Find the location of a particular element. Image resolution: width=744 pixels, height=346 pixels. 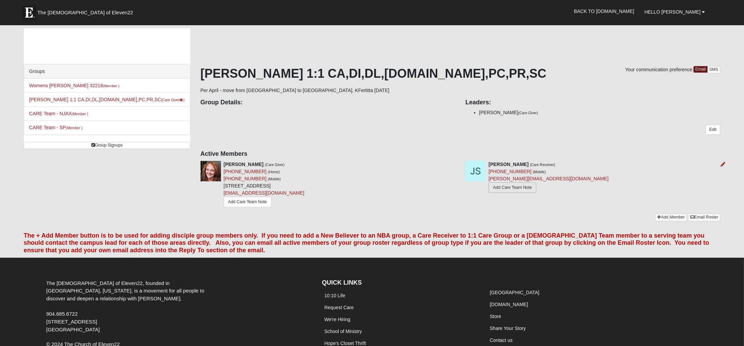

h4: QUICK LINKS is located at coordinates (400, 283).